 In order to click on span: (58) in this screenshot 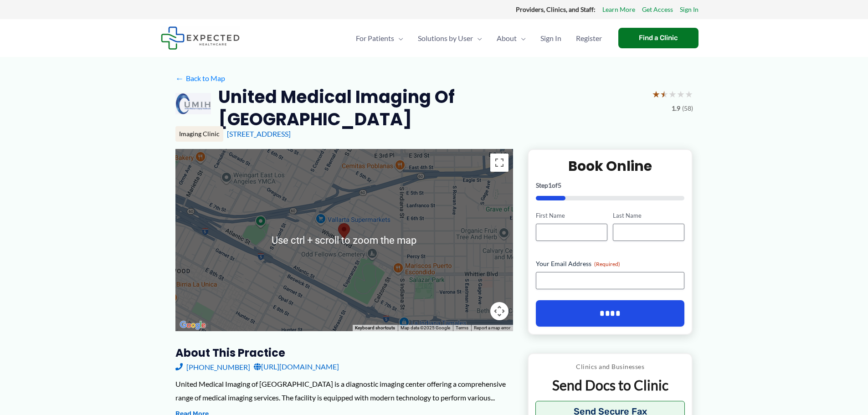, I will do `click(688, 109)`.